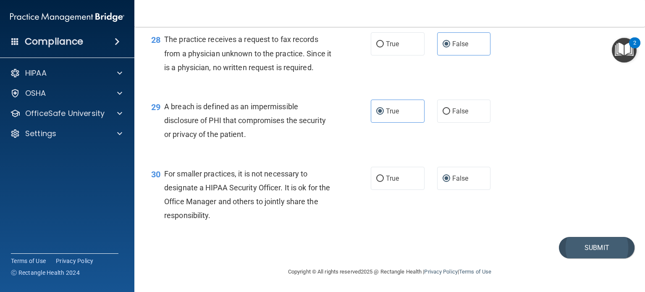  Describe the element at coordinates (156, 174) in the screenshot. I see `span: 30` at that location.